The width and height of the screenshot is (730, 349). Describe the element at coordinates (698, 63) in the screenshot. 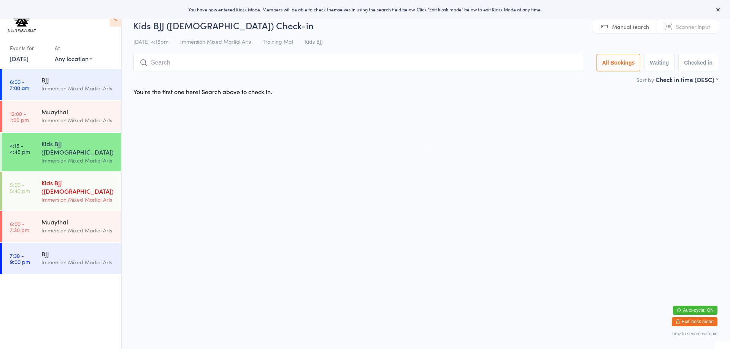

I see `button: Checked in` at that location.